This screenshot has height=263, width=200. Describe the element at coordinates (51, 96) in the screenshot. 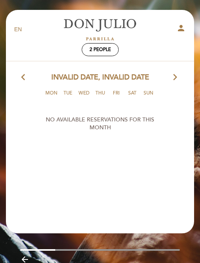

I see `span: Mon` at that location.